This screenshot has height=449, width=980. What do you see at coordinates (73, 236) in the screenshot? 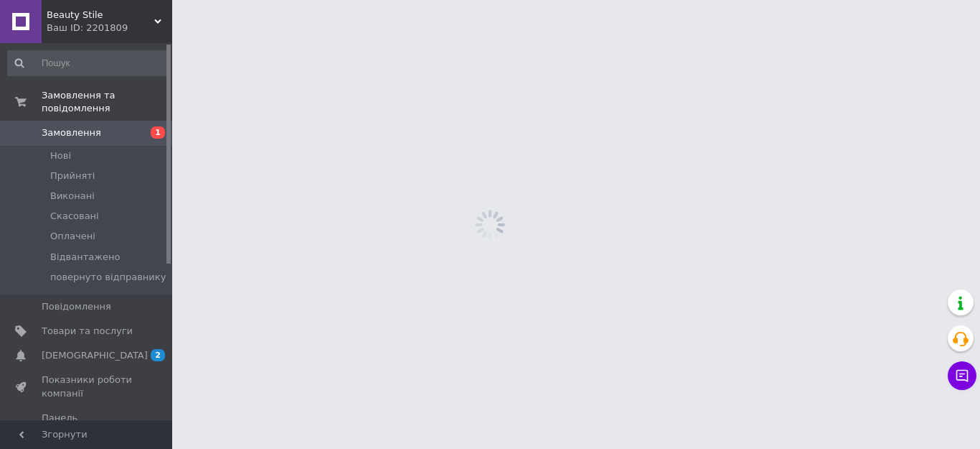
I see `span: Оплачені` at bounding box center [73, 236].